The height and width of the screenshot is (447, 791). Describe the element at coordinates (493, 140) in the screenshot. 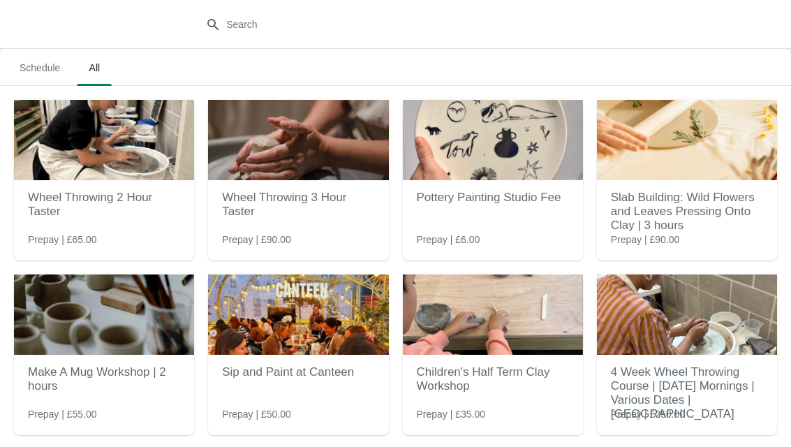

I see `img: Pottery Painting Studio Fee` at that location.